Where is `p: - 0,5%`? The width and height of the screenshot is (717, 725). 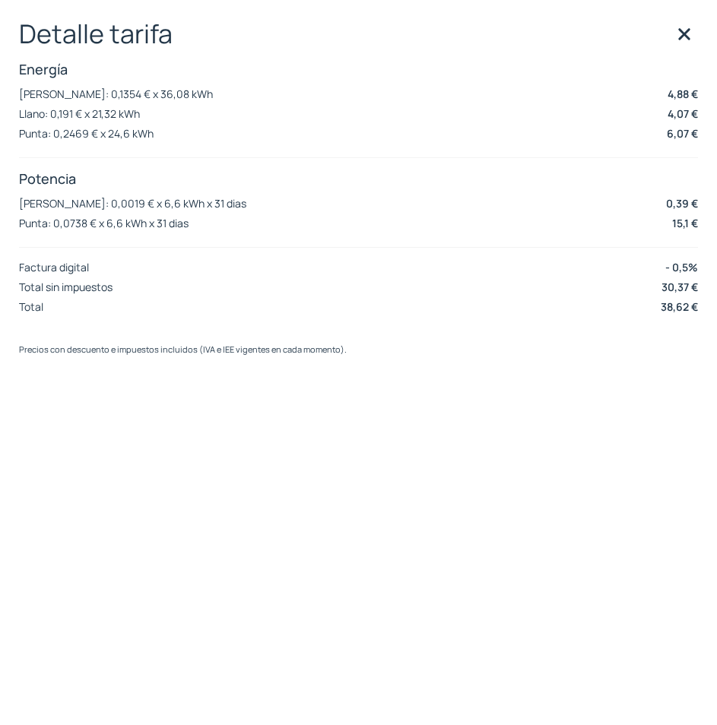
p: - 0,5% is located at coordinates (681, 267).